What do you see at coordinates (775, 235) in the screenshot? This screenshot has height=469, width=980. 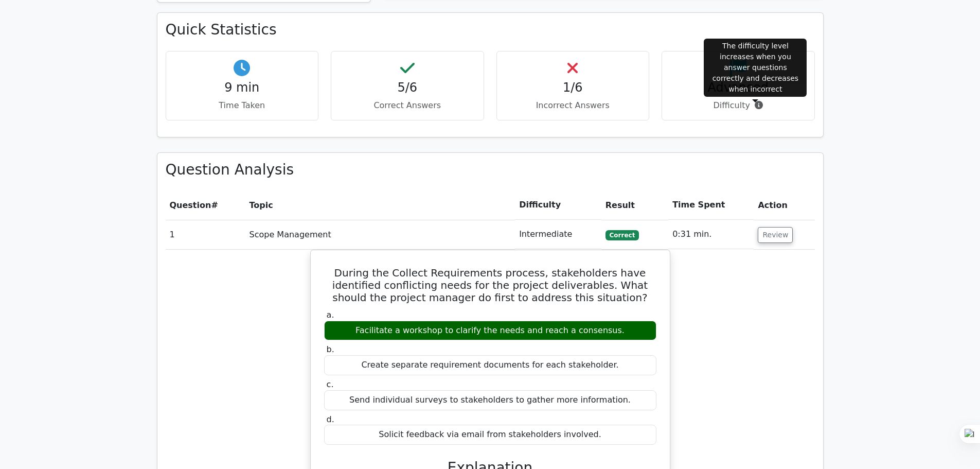 I see `button: Review` at bounding box center [775, 235].